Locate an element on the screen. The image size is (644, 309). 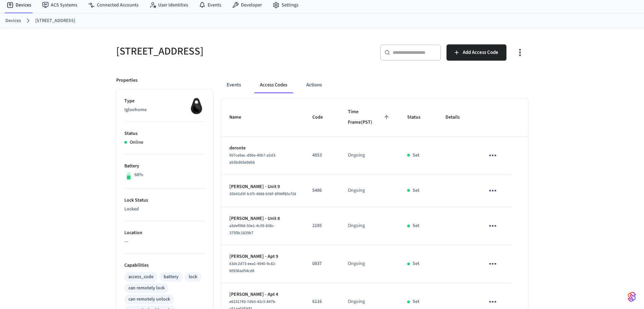
p: 6116 is located at coordinates (322, 301).